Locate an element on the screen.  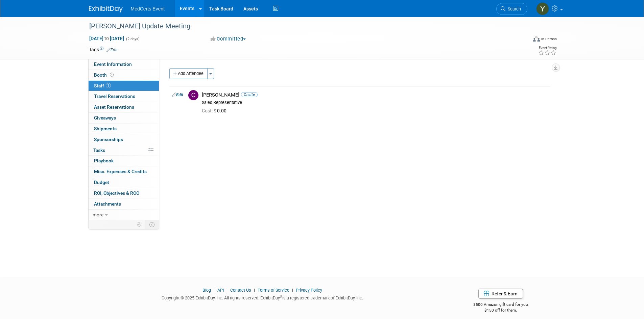
a: Event Information is located at coordinates (124, 64).